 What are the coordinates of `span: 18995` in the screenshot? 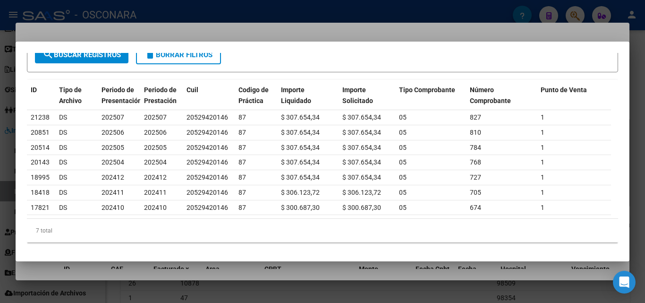 It's located at (40, 177).